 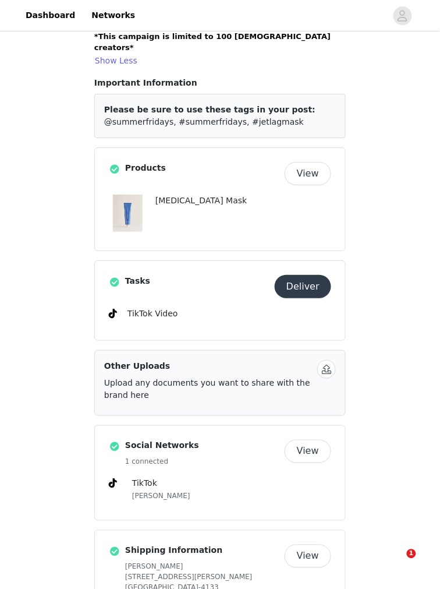 I want to click on span: Please be sure to use these tags in your post:, so click(x=210, y=110).